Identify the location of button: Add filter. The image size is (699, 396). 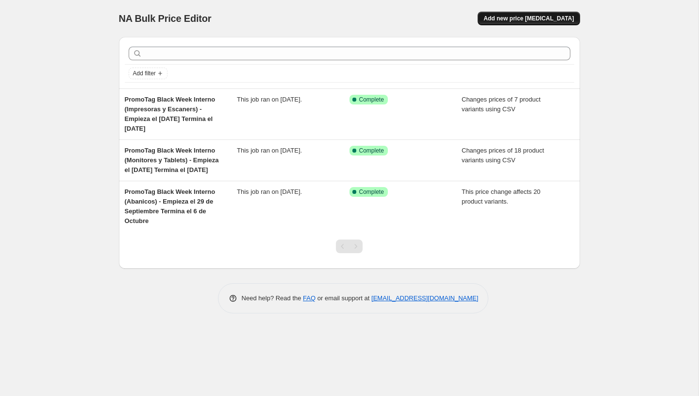
(148, 73).